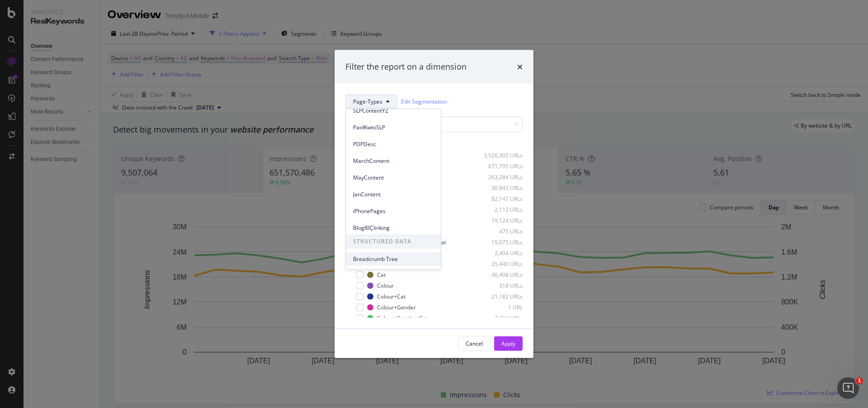  I want to click on div: 15,675 URLs, so click(500, 242).